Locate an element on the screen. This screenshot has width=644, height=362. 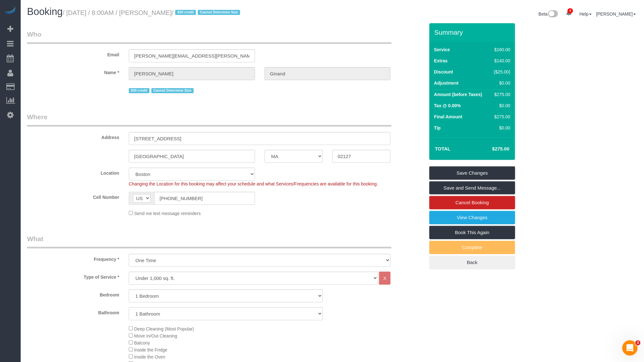
label: Final Amount is located at coordinates (448, 116).